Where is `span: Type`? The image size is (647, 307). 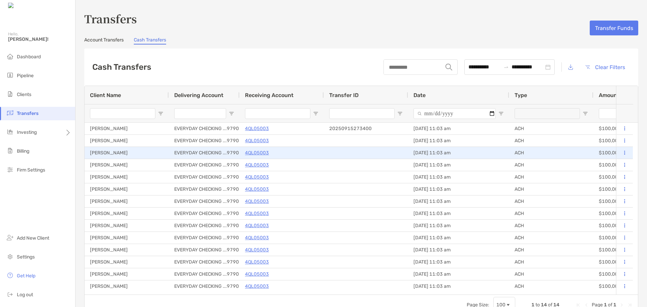
span: Type is located at coordinates (521, 95).